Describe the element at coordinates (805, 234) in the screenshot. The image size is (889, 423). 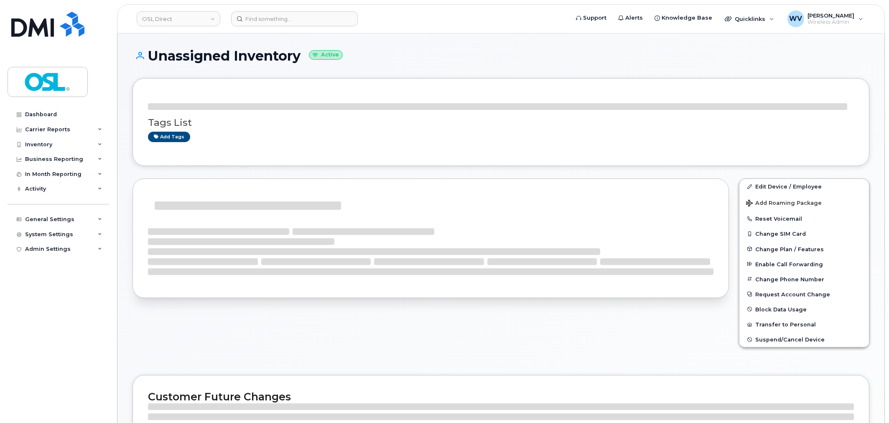
I see `button: Change SIM Card` at that location.